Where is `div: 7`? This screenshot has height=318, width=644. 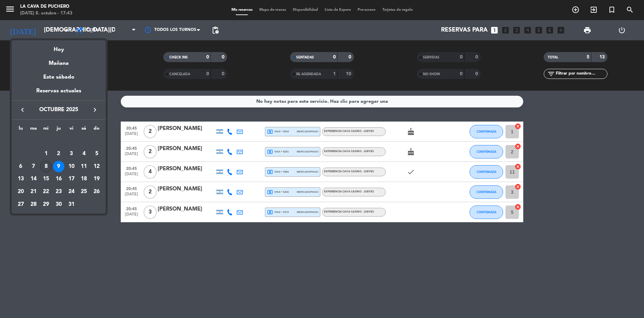
div: 7 is located at coordinates (34, 167).